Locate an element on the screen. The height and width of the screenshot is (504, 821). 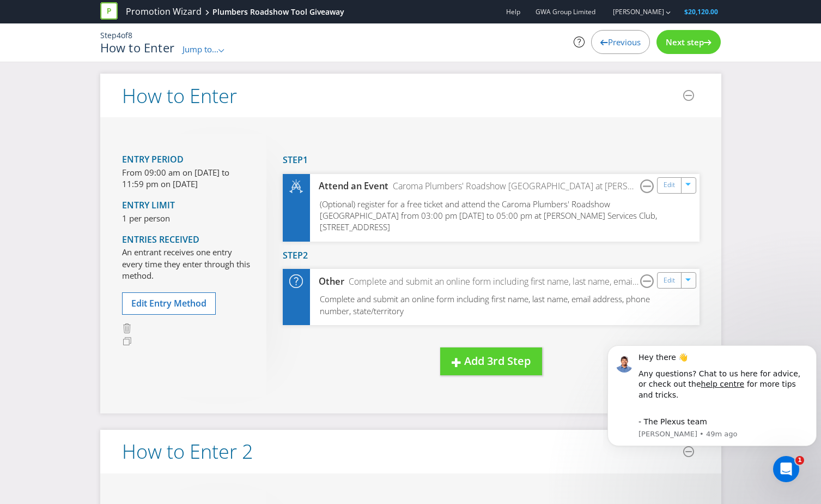
h2: How to Enter 2 is located at coordinates (188, 451).